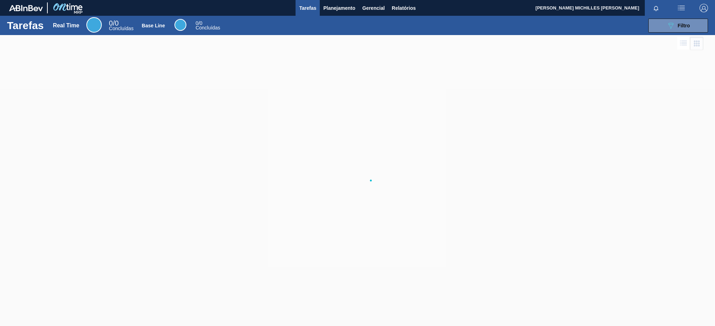  I want to click on img: userActions, so click(681, 8).